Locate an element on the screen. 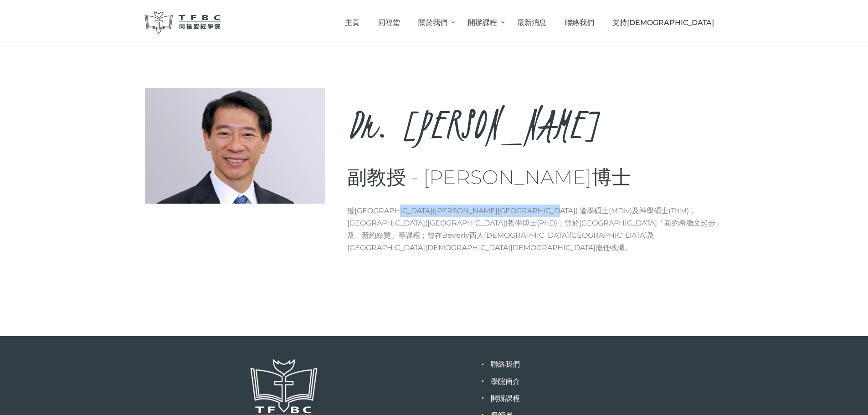 This screenshot has width=868, height=415. a: 主頁 is located at coordinates (352, 22).